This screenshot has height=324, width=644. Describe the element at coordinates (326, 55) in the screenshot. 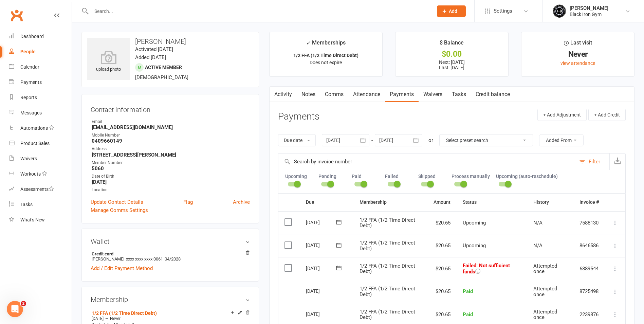

I see `strong: 1/2 FFA (1/2 Time Direct Debt)` at that location.